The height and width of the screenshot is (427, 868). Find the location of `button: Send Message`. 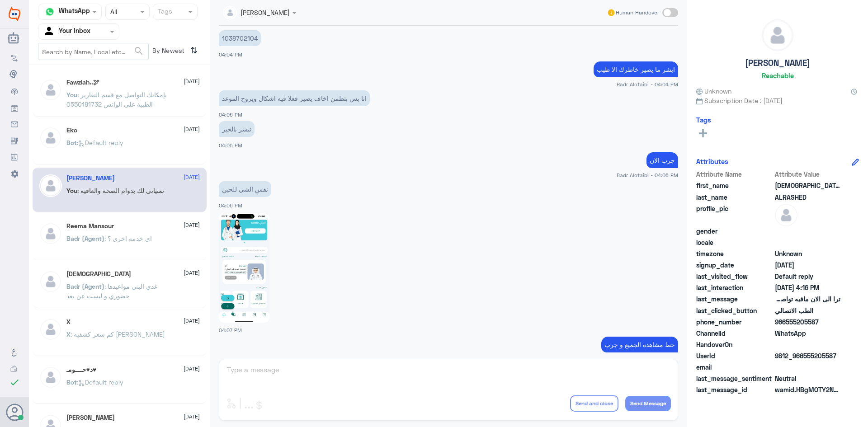

button: Send Message is located at coordinates (648, 404).